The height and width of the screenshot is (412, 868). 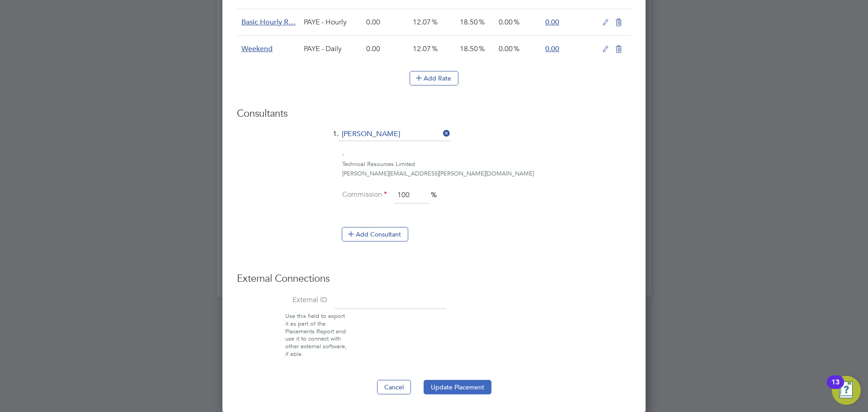 I want to click on button: Add Consultant, so click(x=375, y=234).